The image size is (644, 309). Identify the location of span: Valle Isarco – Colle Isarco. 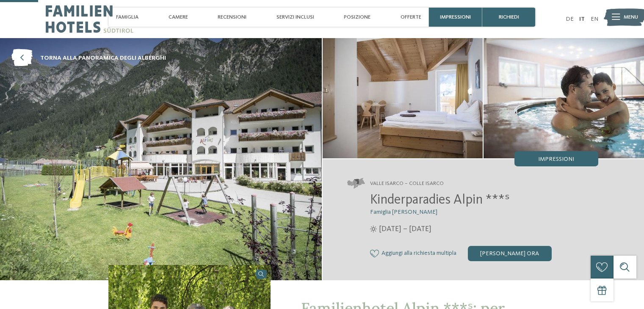
(407, 184).